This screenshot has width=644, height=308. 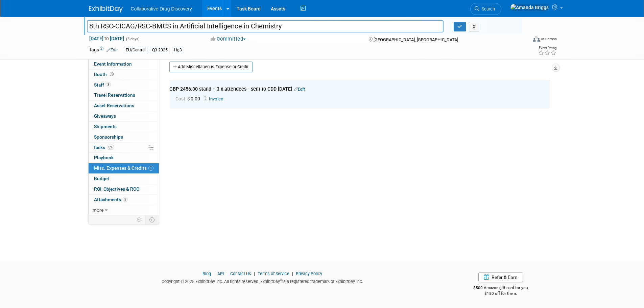 I want to click on span: to, so click(x=106, y=39).